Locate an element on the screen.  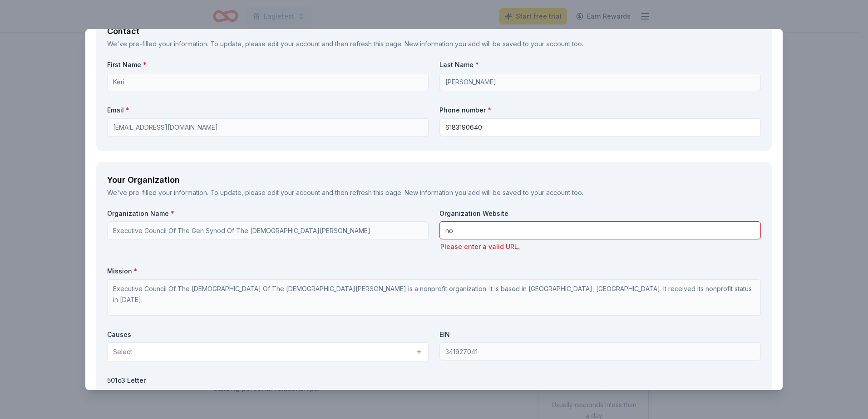
label: First Name is located at coordinates (267, 65).